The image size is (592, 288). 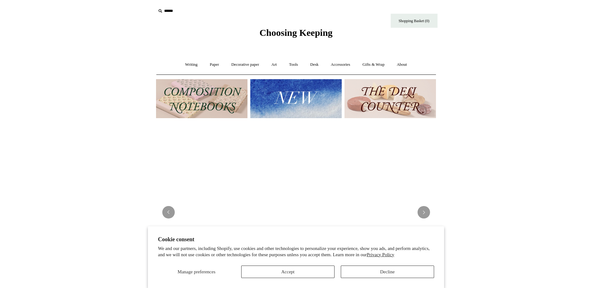 I want to click on button: Manage preferences, so click(x=196, y=272).